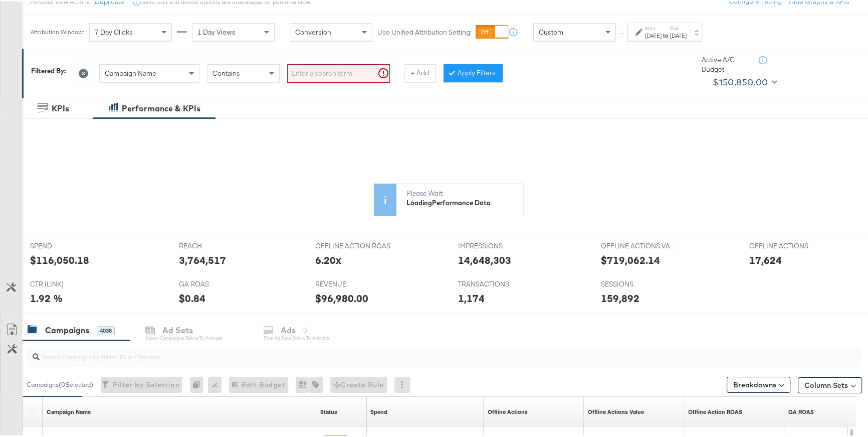  I want to click on div: Filtered By:, so click(48, 69).